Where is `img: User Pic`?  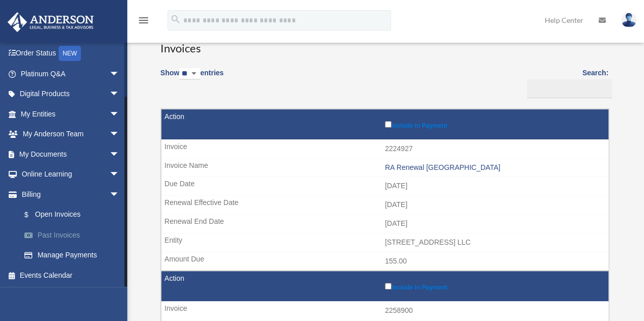
img: User Pic is located at coordinates (629, 20).